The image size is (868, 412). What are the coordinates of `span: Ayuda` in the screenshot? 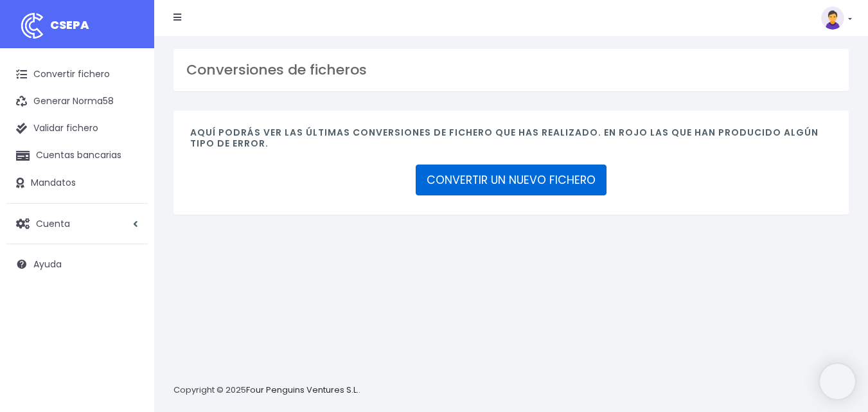 It's located at (48, 264).